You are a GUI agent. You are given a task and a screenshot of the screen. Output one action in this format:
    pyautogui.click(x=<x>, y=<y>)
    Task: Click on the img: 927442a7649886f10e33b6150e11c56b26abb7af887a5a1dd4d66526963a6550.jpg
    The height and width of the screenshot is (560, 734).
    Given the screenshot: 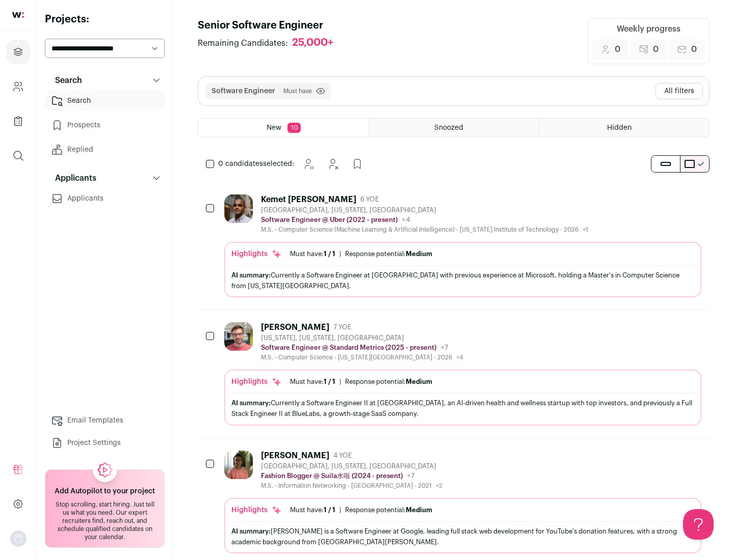 What is the action you would take?
    pyautogui.click(x=238, y=209)
    